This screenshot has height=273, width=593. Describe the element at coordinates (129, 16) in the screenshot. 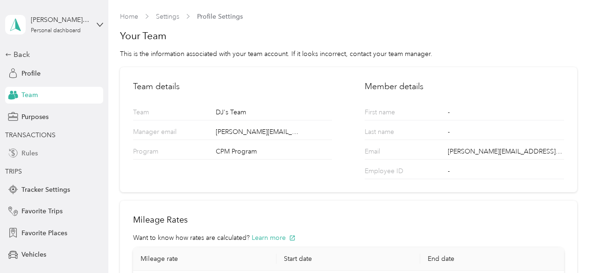

I see `a: Home` at that location.